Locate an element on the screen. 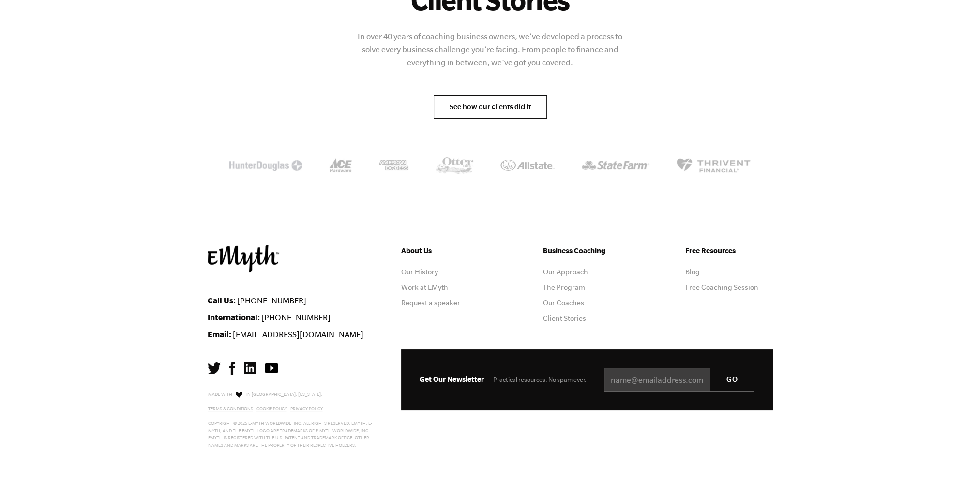 The image size is (980, 480). img: State Farm Logo is located at coordinates (616, 165).